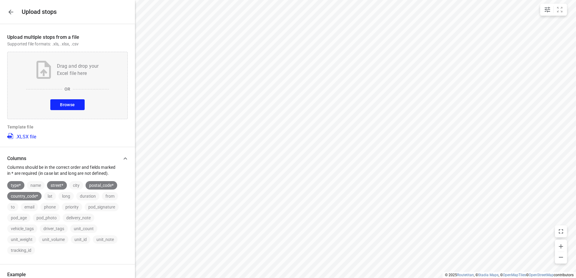  I want to click on a: Stadia Maps, so click(488, 275).